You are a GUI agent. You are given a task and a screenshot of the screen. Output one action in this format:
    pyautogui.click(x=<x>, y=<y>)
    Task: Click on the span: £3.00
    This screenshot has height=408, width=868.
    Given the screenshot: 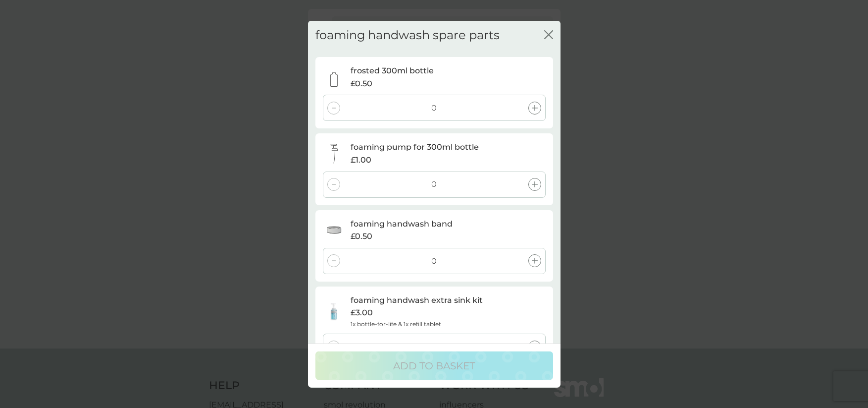 What is the action you would take?
    pyautogui.click(x=361, y=313)
    